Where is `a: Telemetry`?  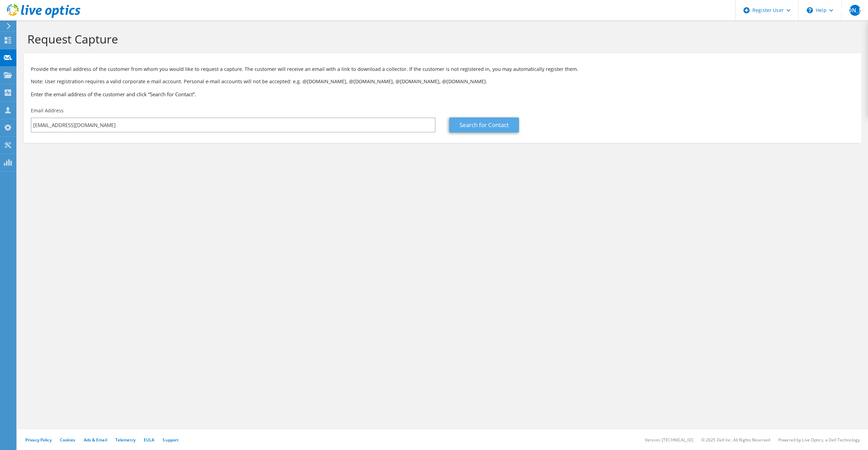
a: Telemetry is located at coordinates (125, 439).